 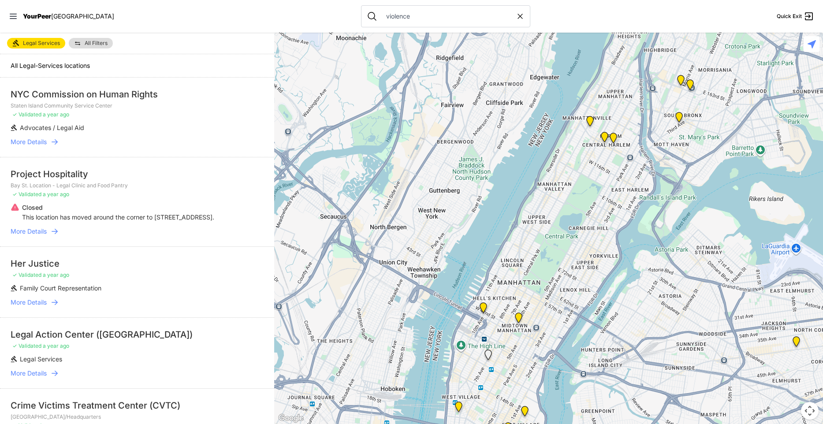 What do you see at coordinates (291, 419) in the screenshot?
I see `img: Google` at bounding box center [291, 419].